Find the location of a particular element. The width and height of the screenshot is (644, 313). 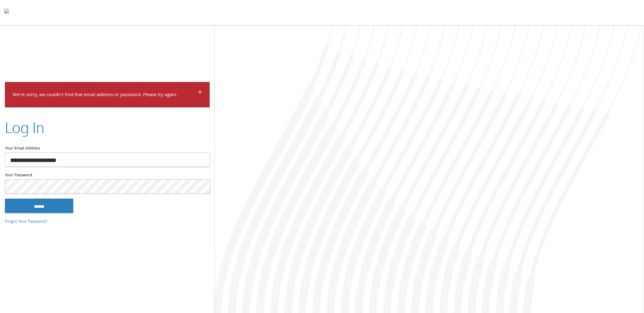

a: Forgot Your Password? is located at coordinates (26, 222).